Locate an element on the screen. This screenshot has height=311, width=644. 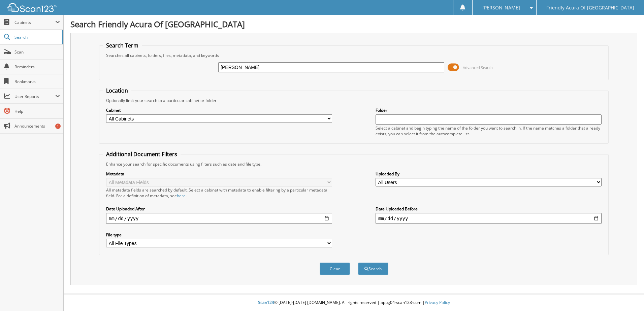
span: Cabinets is located at coordinates (35, 22).